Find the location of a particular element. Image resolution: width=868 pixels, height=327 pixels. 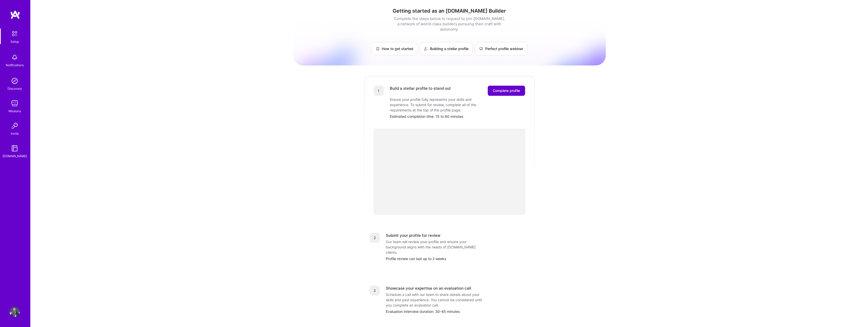

a: Building a stellar profile is located at coordinates (446, 48).